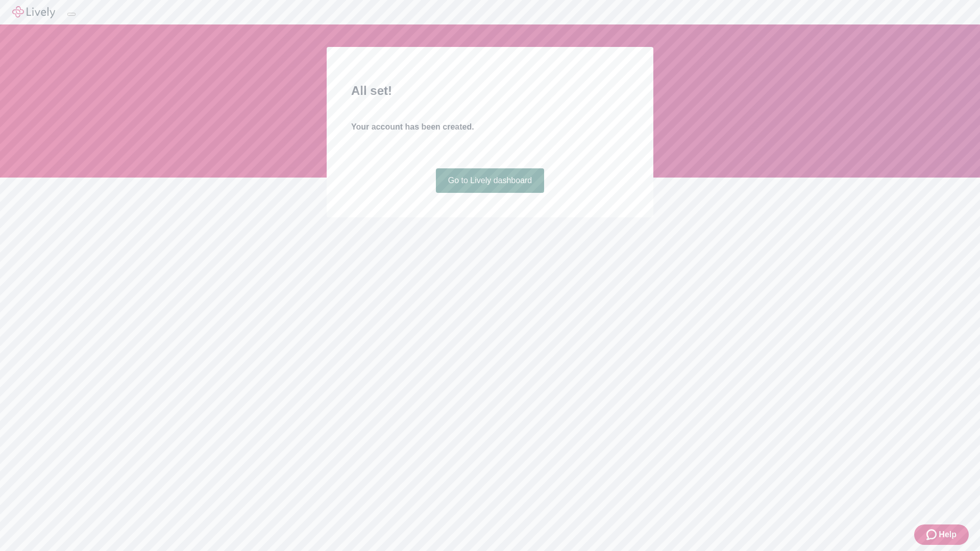 This screenshot has height=551, width=980. I want to click on button: Log out, so click(71, 14).